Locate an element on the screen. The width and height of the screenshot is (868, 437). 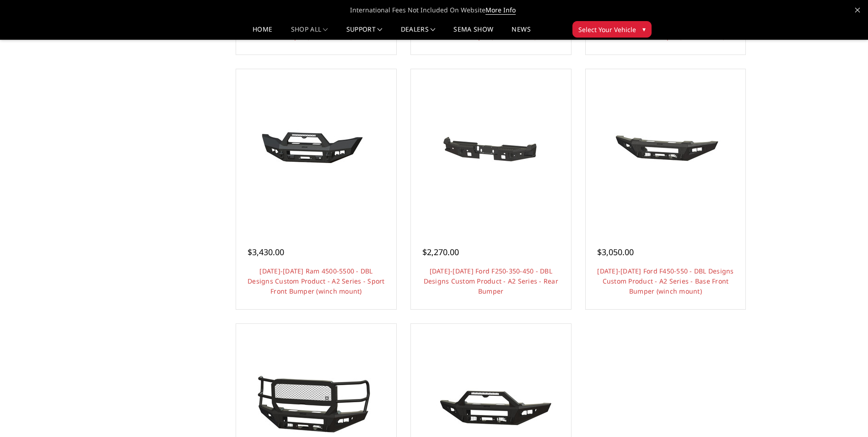
a: Dealers is located at coordinates (419, 32).